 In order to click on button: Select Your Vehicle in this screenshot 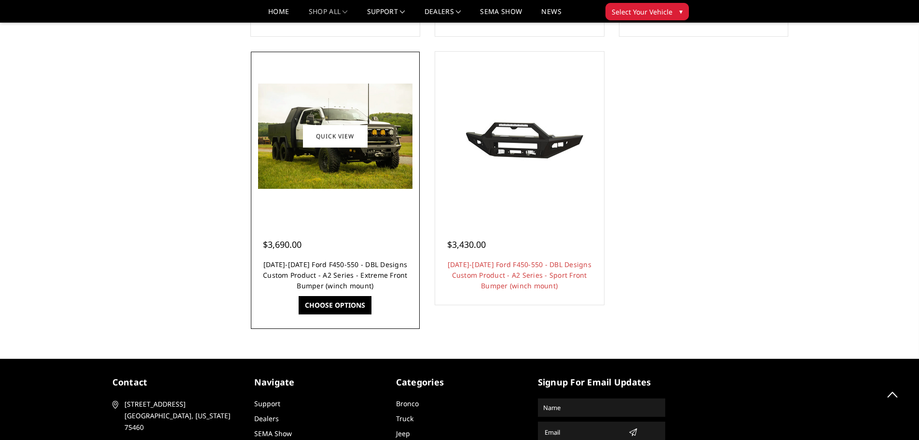, I will do `click(647, 12)`.